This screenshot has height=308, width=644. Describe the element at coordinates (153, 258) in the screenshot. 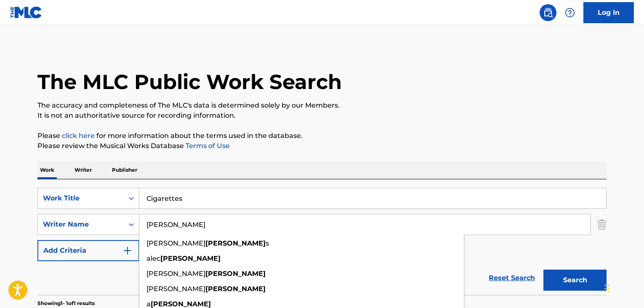

I see `span: alec` at that location.